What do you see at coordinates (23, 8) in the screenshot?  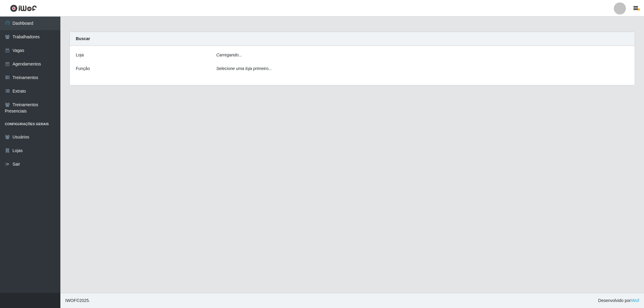 I see `img: CoreUI Logo` at bounding box center [23, 8].